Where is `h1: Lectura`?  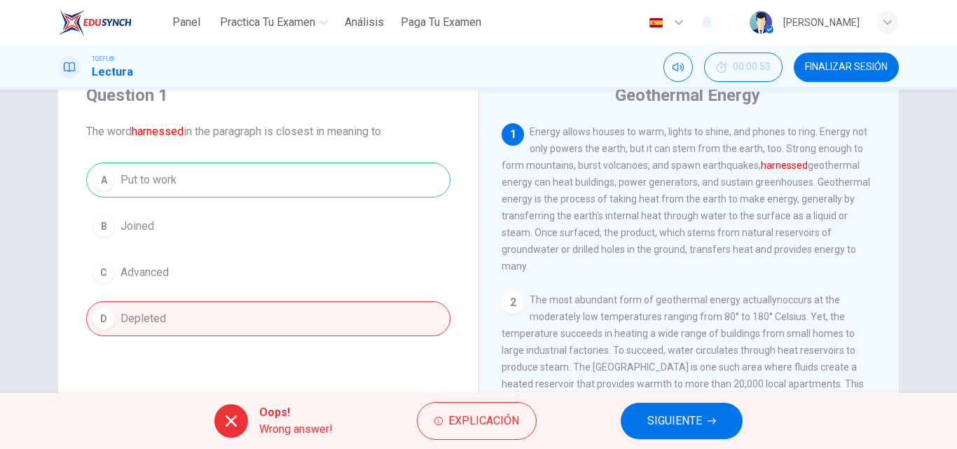 h1: Lectura is located at coordinates (112, 72).